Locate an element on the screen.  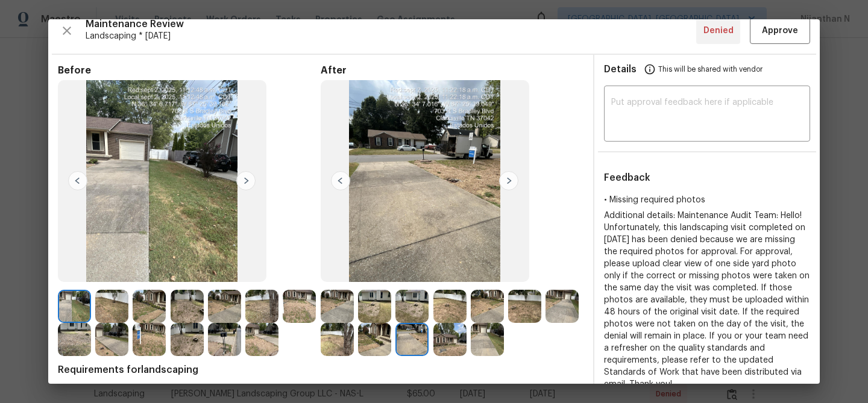
span: • Missing required photos is located at coordinates (655, 200).